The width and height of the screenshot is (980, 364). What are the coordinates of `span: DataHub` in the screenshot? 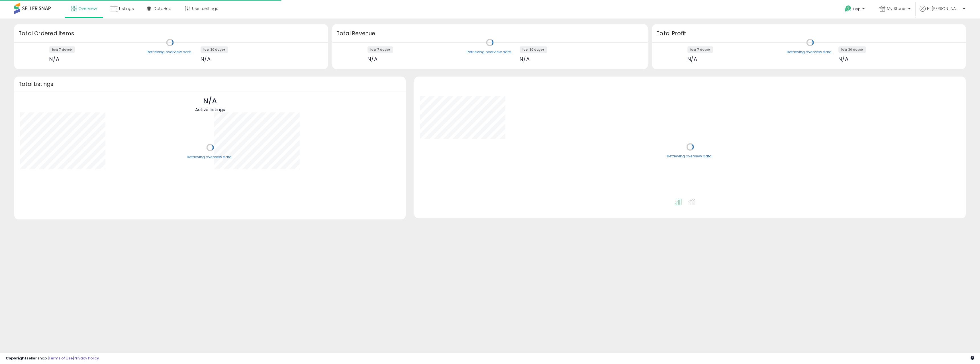 It's located at (163, 9).